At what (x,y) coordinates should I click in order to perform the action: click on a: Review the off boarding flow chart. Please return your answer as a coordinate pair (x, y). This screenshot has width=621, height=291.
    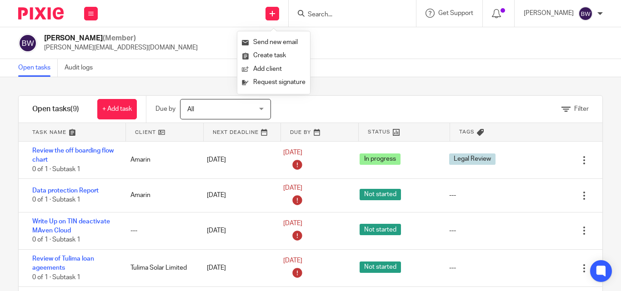
    Looking at the image, I should click on (73, 155).